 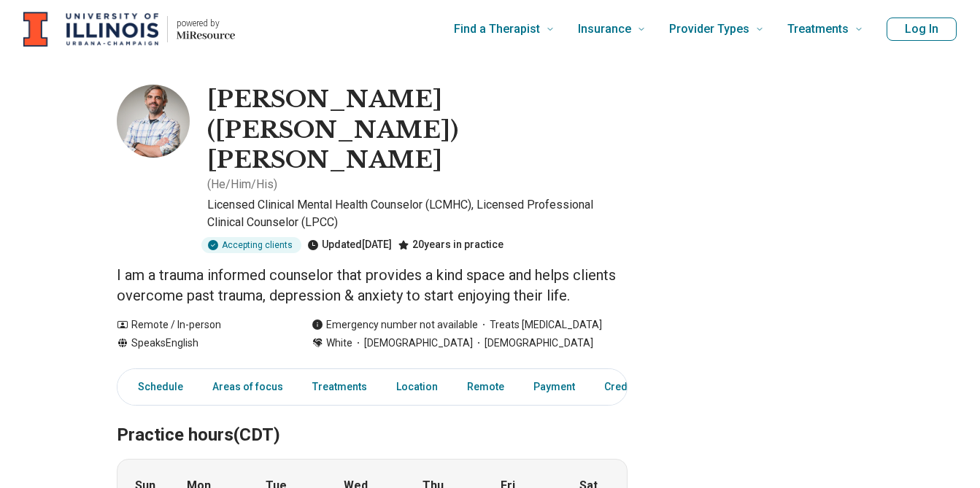 What do you see at coordinates (339, 387) in the screenshot?
I see `a: Treatments` at bounding box center [339, 387].